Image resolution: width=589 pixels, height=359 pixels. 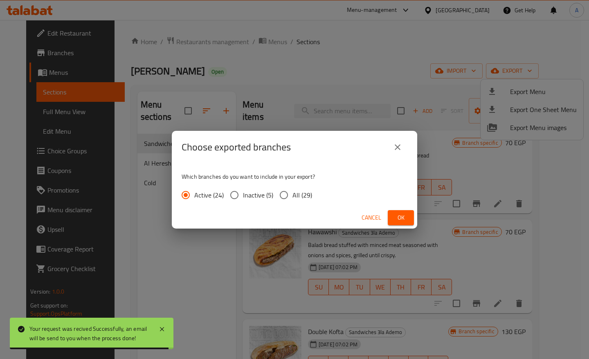 I want to click on button: Ok, so click(x=401, y=218).